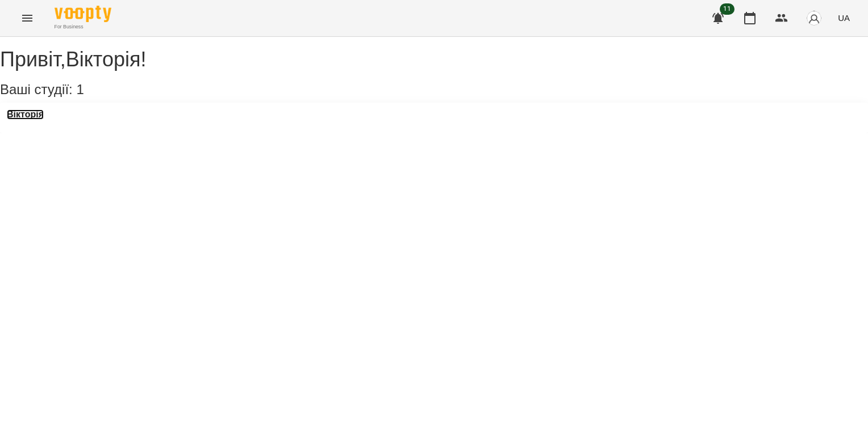 The height and width of the screenshot is (423, 868). What do you see at coordinates (843, 17) in the screenshot?
I see `span: UA` at bounding box center [843, 17].